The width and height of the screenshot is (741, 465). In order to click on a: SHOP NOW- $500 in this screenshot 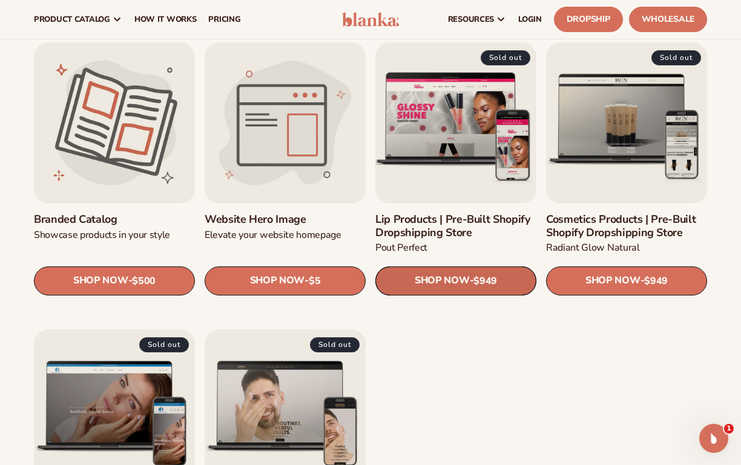, I will do `click(114, 281)`.